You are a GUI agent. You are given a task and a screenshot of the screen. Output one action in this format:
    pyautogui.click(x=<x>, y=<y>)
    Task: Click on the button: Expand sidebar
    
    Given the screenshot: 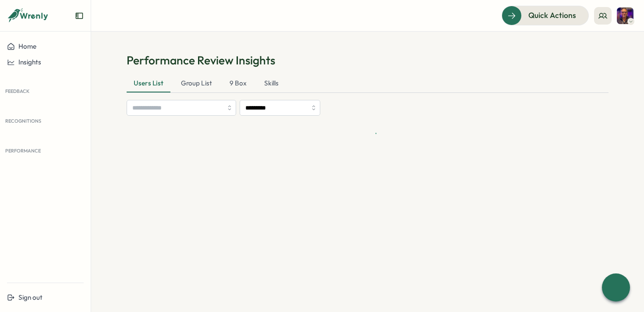 What is the action you would take?
    pyautogui.click(x=79, y=16)
    